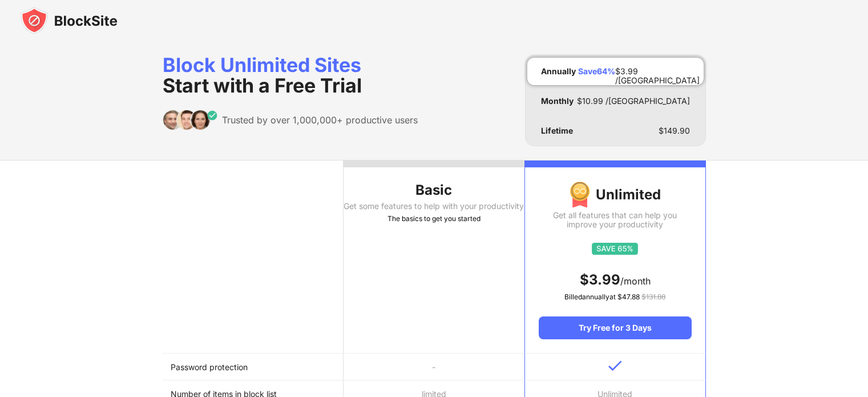  I want to click on div: Billed annually at $ 47.88, so click(615, 297).